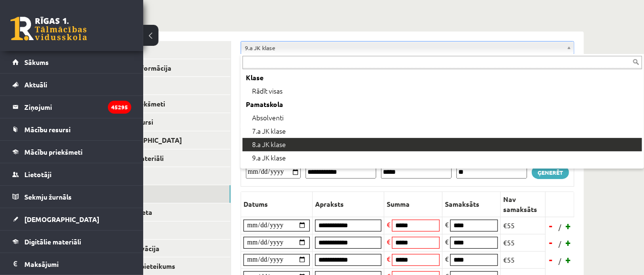  What do you see at coordinates (442, 91) in the screenshot?
I see `div: Rādīt visas` at bounding box center [442, 91].